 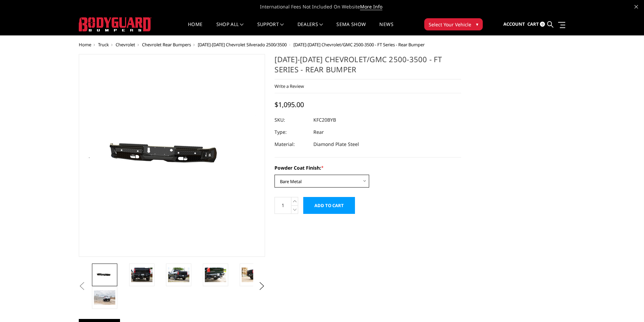 What do you see at coordinates (291, 144) in the screenshot?
I see `dt: Material:` at bounding box center [291, 144].